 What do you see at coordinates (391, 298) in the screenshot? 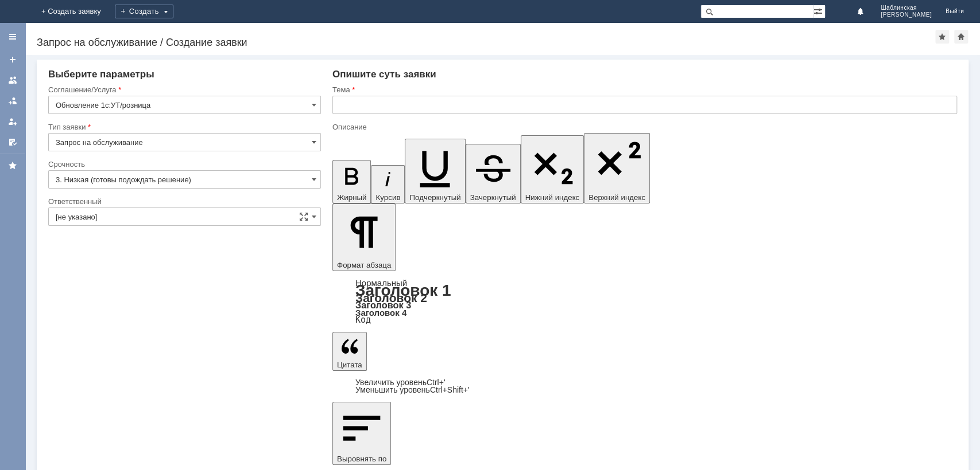
I see `a: Заголовок 2` at bounding box center [391, 298].